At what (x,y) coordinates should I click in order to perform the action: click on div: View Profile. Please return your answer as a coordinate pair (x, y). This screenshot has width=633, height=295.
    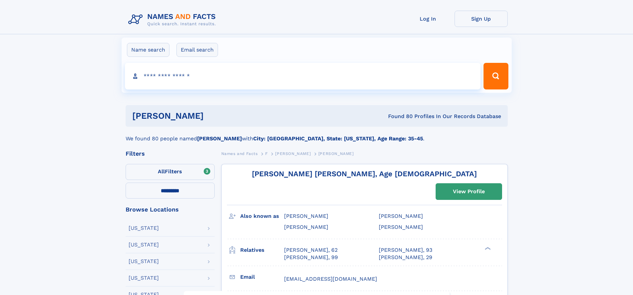
    Looking at the image, I should click on (469, 192).